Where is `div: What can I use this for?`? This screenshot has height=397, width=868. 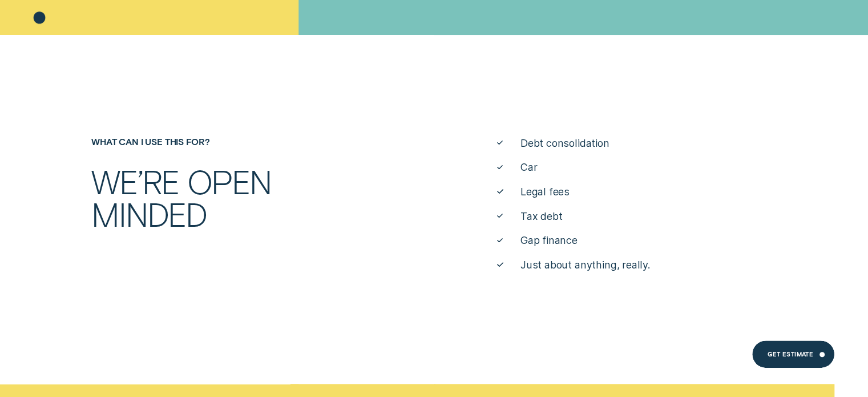
div: What can I use this for? is located at coordinates (231, 141).